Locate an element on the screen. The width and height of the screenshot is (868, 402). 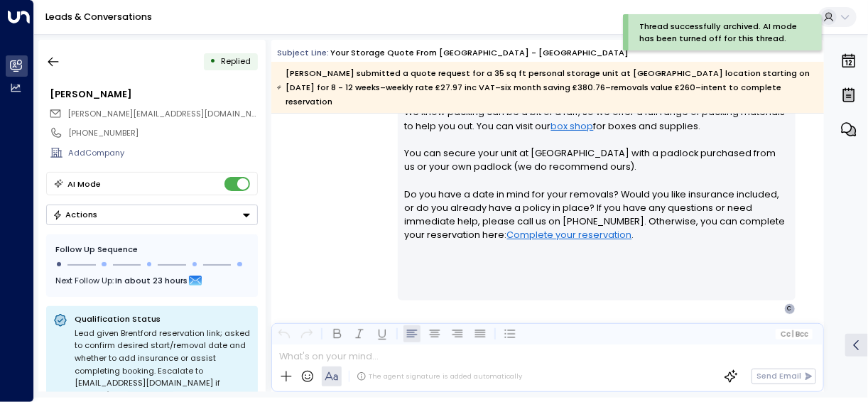
a: Leads & Conversations is located at coordinates (98, 16).